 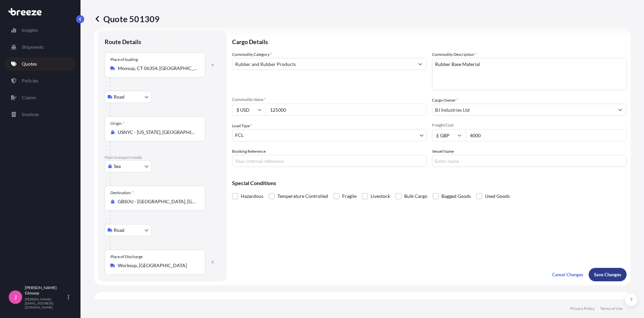 I want to click on span: Load Type, so click(x=242, y=126).